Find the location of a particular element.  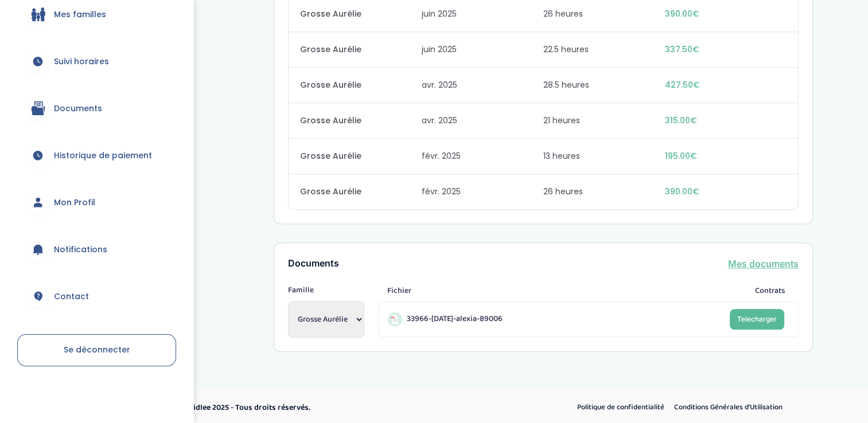

p: © Kidlee 2025 - Tous droits réservés. is located at coordinates (332, 407).